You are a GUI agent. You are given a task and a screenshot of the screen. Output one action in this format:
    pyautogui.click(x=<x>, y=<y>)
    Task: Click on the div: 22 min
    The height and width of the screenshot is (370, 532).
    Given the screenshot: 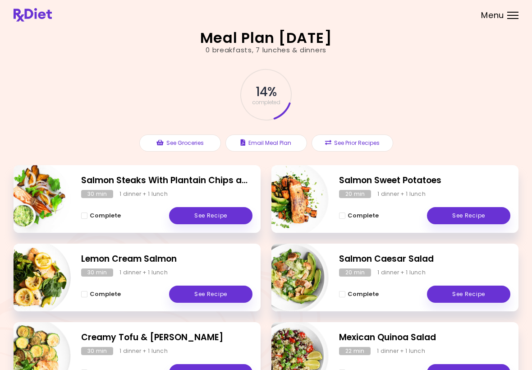 What is the action you would take?
    pyautogui.click(x=355, y=351)
    